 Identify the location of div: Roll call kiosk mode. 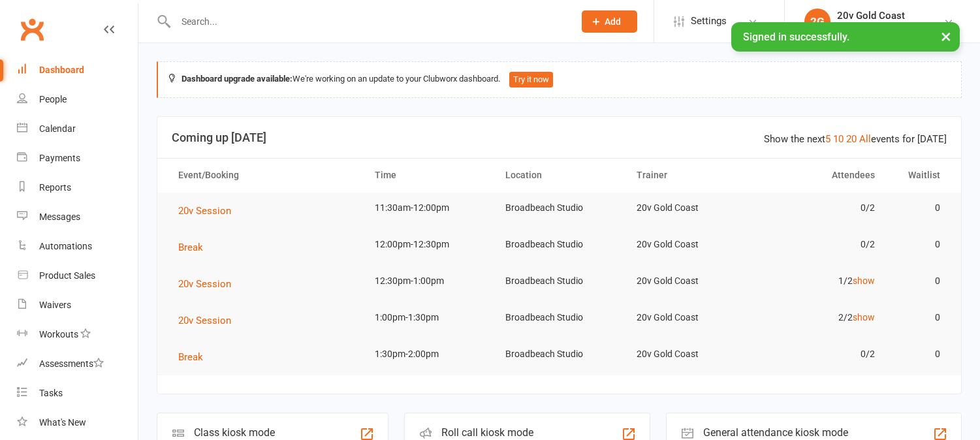
(488, 432).